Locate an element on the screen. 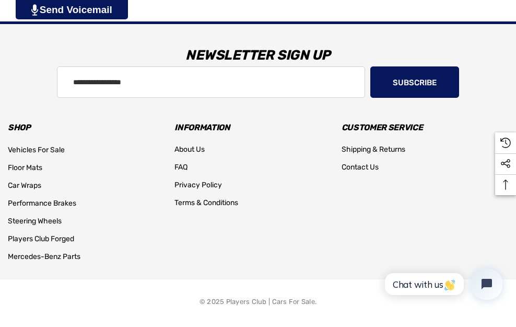  h3: Newsletter Sign Up is located at coordinates (258, 55).